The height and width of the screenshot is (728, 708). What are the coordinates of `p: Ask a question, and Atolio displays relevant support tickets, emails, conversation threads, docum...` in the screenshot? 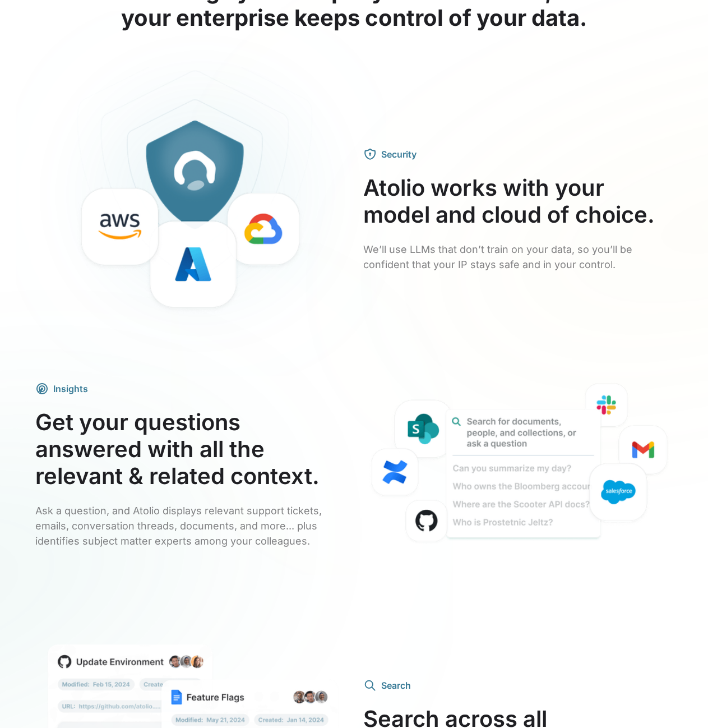 It's located at (190, 526).